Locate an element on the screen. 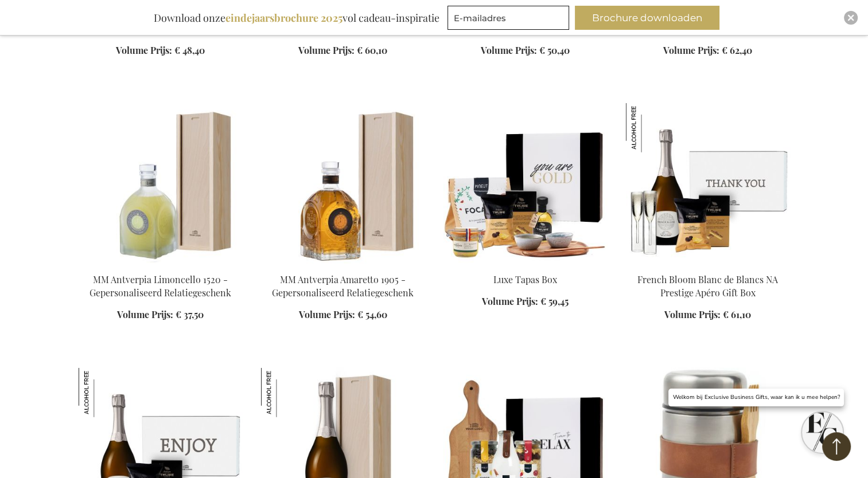 The image size is (868, 478). span: € 59,45 is located at coordinates (554, 301).